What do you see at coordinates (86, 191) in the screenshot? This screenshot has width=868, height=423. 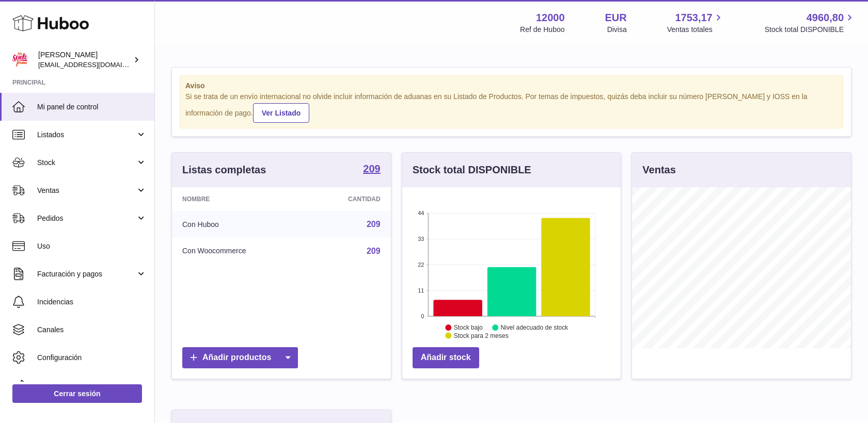 I see `span: Ventas` at bounding box center [86, 191].